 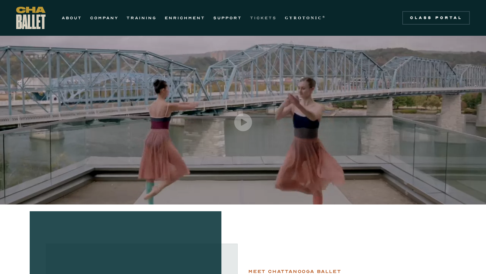 I want to click on div: Class Portal, so click(x=436, y=18).